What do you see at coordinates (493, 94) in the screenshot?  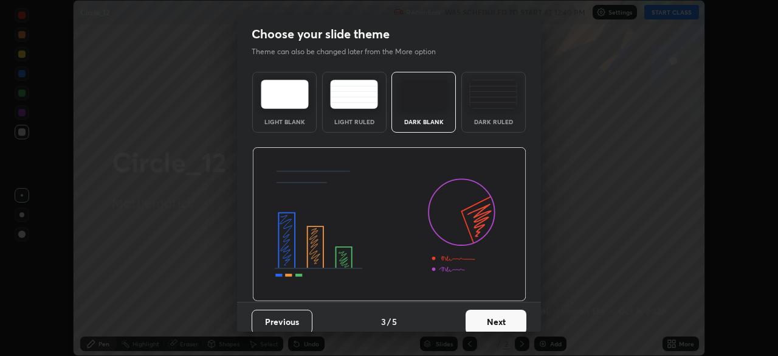 I see `img: darkRuledTheme.de295e13.svg` at bounding box center [493, 94].